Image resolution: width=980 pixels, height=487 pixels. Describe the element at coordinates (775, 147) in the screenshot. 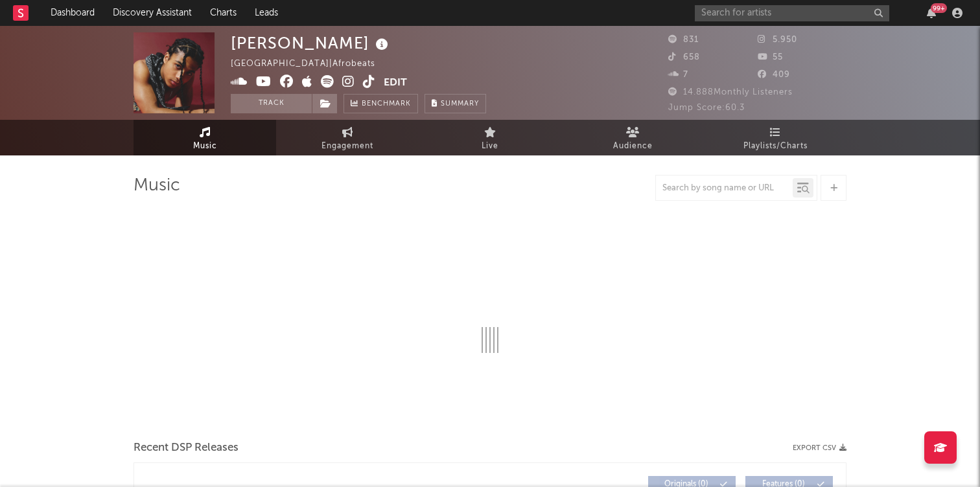

I see `span: Playlists/Charts` at that location.